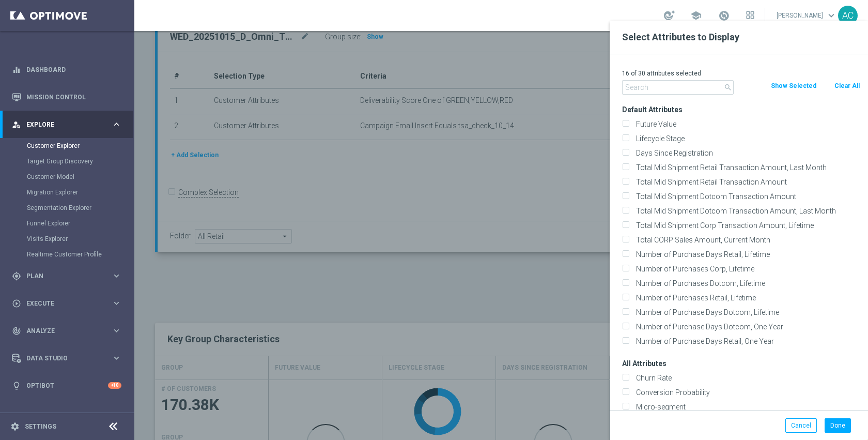  What do you see at coordinates (741, 363) in the screenshot?
I see `h3: All Attributes` at bounding box center [741, 363].